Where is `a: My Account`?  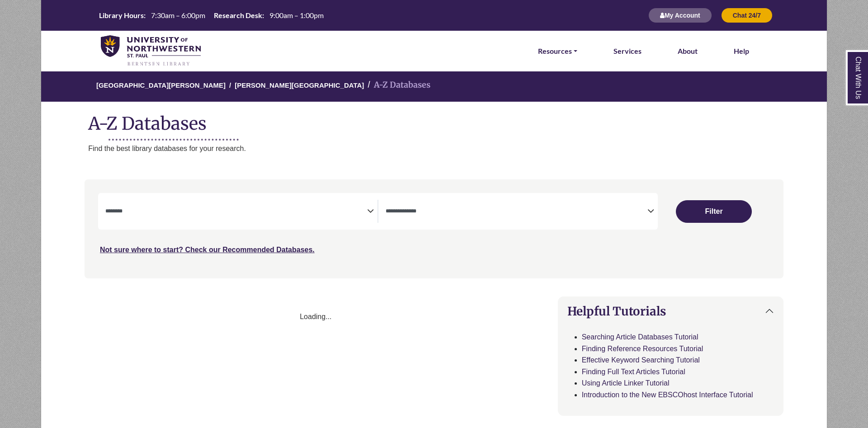
a: My Account is located at coordinates (680, 14).